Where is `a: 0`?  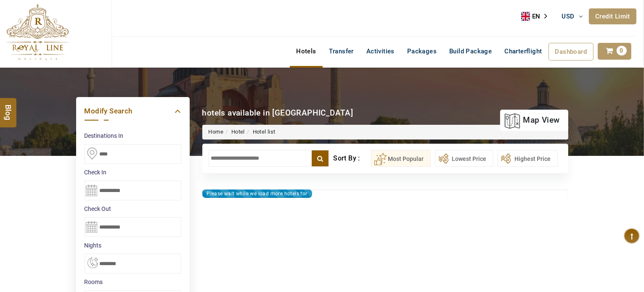
a: 0 is located at coordinates (615, 52).